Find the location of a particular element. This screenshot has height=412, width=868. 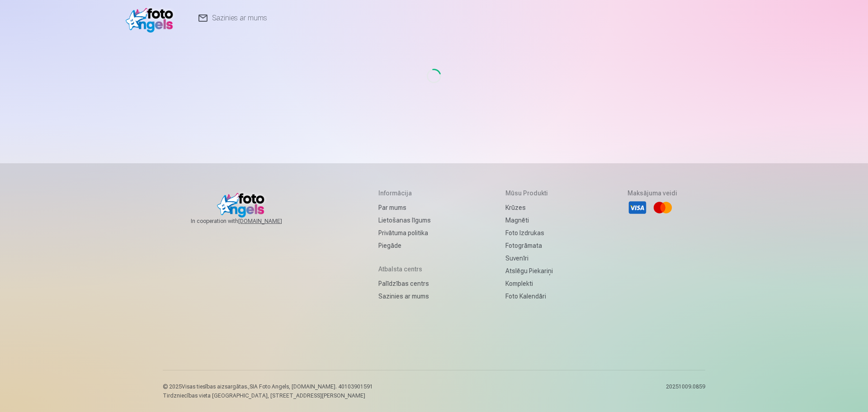

a: Foto izdrukas is located at coordinates (529, 233).